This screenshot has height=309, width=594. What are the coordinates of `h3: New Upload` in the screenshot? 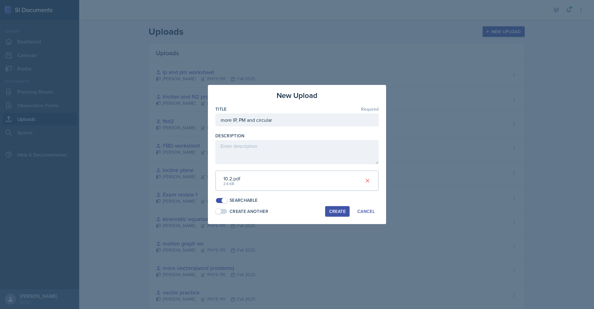 It's located at (297, 95).